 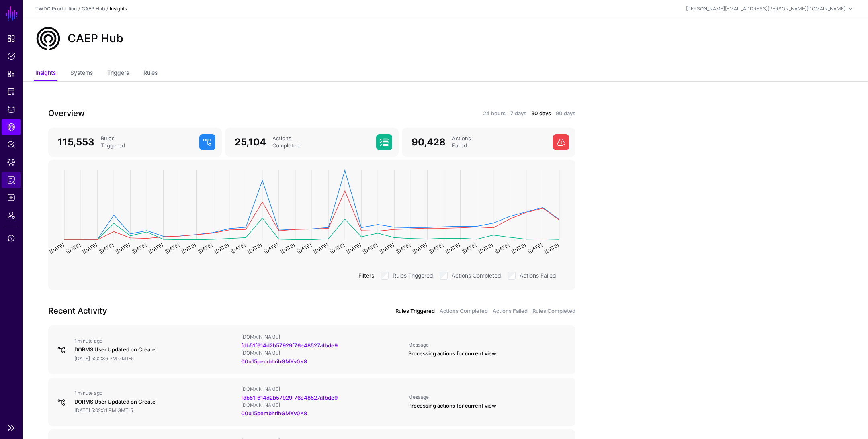 I want to click on a: 24 hours, so click(x=494, y=113).